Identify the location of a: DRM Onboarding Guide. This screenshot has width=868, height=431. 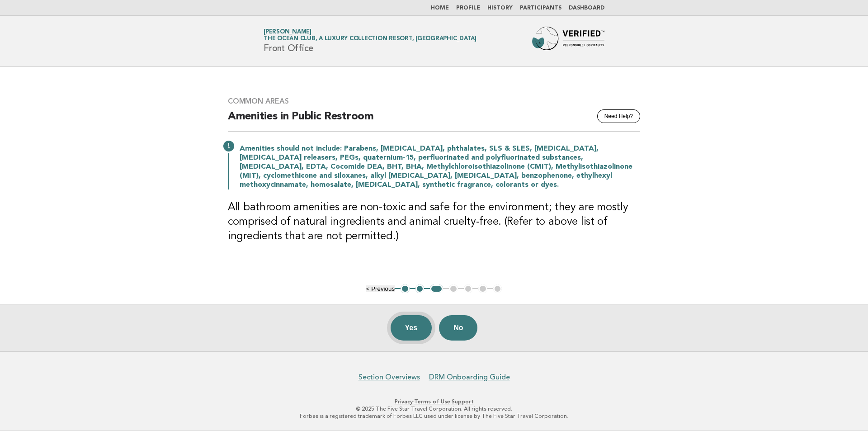
(469, 377).